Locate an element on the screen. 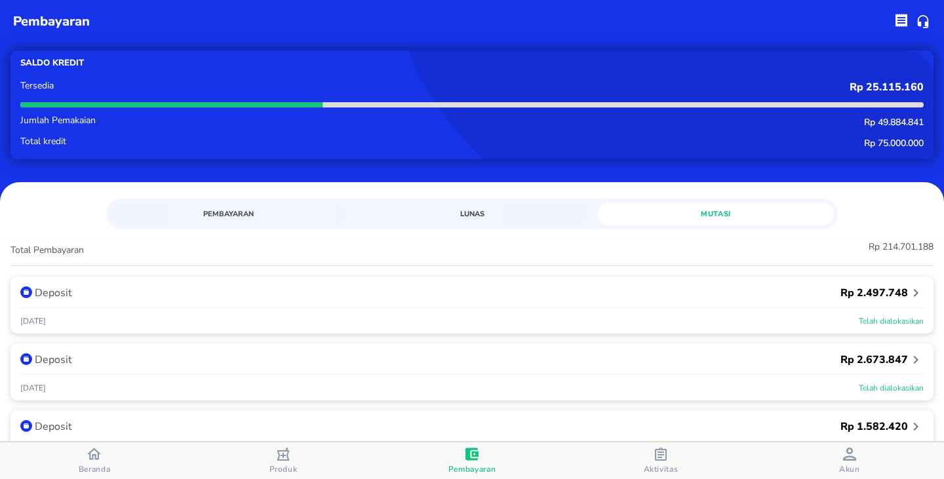  p: Total kredit is located at coordinates (208, 142).